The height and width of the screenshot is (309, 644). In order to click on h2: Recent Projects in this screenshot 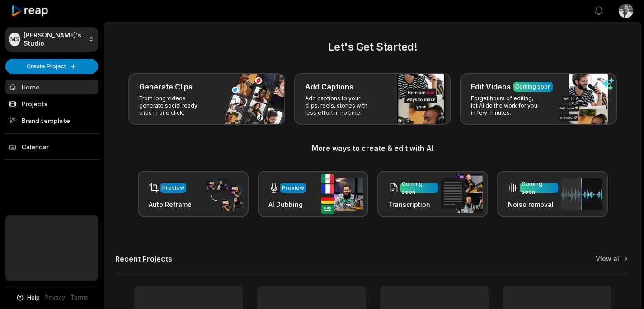, I will do `click(144, 259)`.